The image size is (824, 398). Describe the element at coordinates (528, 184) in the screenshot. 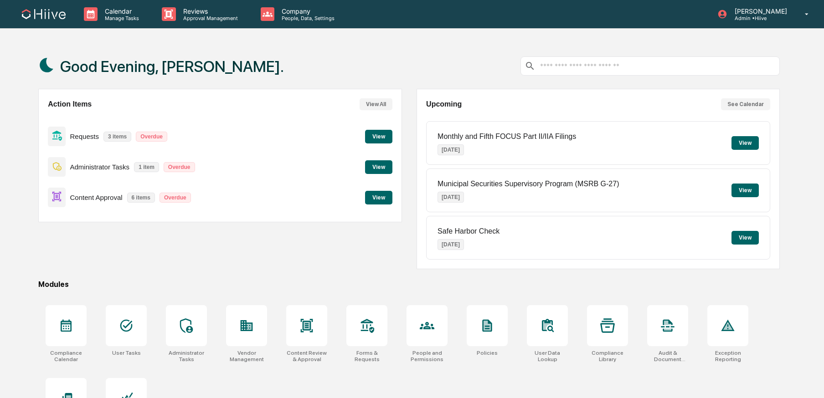

I see `p: Municipal Securities Supervisory Program (MSRB G-27)` at that location.